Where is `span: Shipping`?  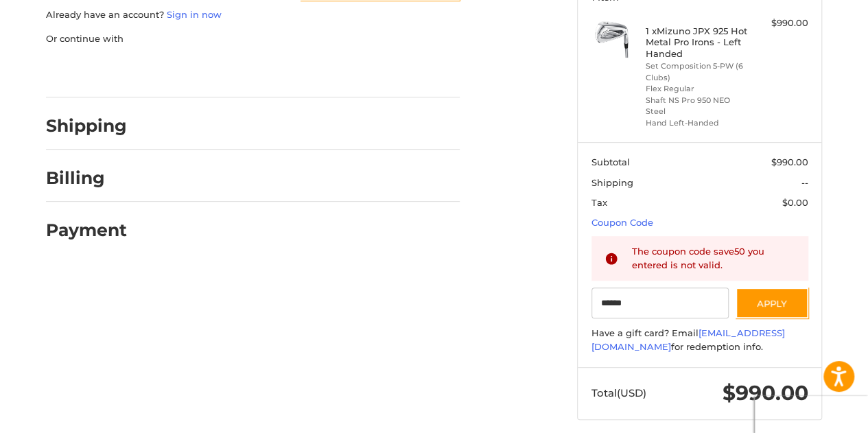
span: Shipping is located at coordinates (612, 182).